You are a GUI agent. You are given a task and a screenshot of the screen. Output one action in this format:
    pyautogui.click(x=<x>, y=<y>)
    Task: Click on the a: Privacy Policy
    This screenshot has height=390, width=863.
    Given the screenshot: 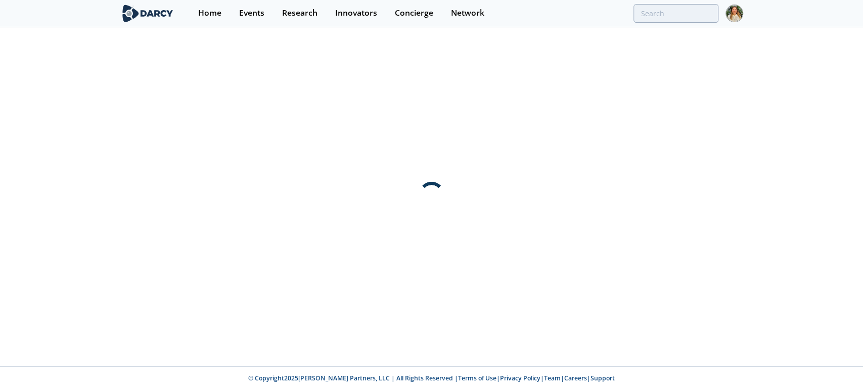 What is the action you would take?
    pyautogui.click(x=520, y=378)
    